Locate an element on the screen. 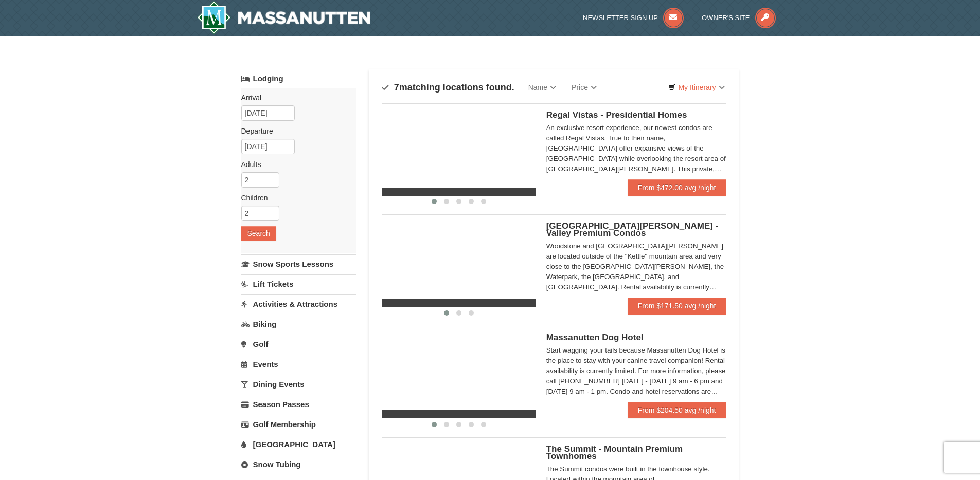 The image size is (980, 480). a: Price is located at coordinates (584, 87).